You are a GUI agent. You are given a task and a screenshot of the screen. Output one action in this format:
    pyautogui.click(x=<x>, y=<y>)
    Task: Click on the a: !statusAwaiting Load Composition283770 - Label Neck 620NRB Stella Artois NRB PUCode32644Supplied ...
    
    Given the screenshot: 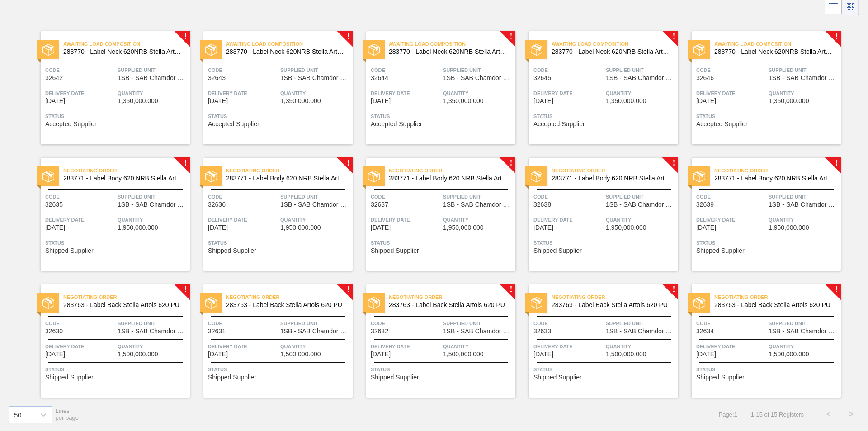 What is the action you would take?
    pyautogui.click(x=434, y=88)
    